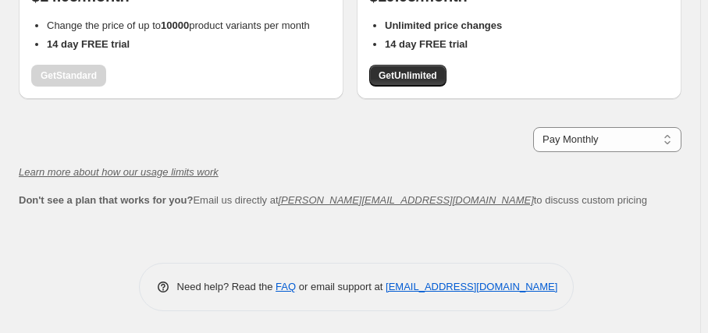 This screenshot has width=708, height=333. What do you see at coordinates (226, 286) in the screenshot?
I see `span: Need help? Read the` at bounding box center [226, 286].